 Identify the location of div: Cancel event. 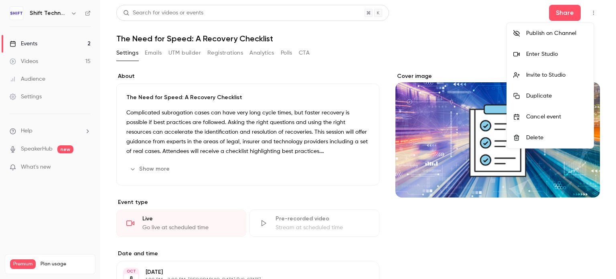
(556, 117).